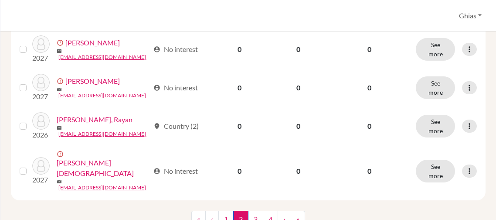 Image resolution: width=496 pixels, height=220 pixels. What do you see at coordinates (41, 121) in the screenshot?
I see `img: Muzammil, Rayan` at bounding box center [41, 121].